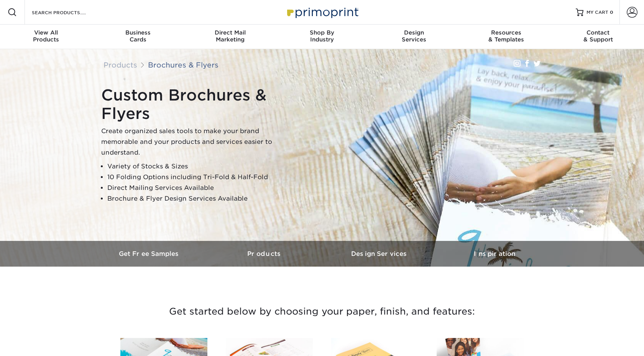 The image size is (644, 356). I want to click on a: DesignServices, so click(414, 37).